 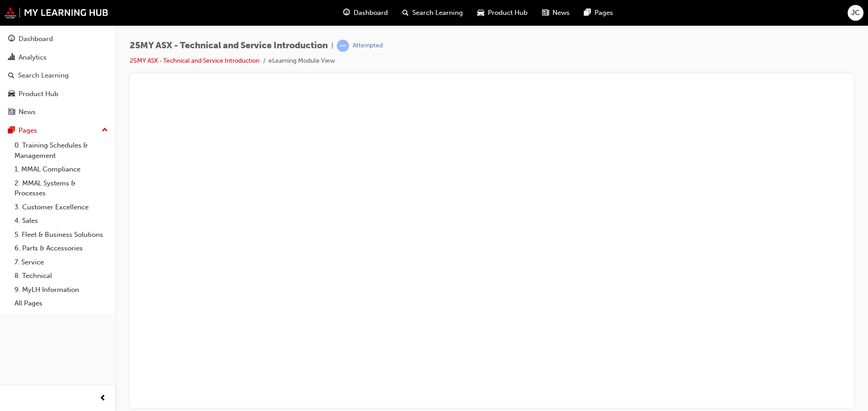 I want to click on span: Dashboard, so click(x=370, y=12).